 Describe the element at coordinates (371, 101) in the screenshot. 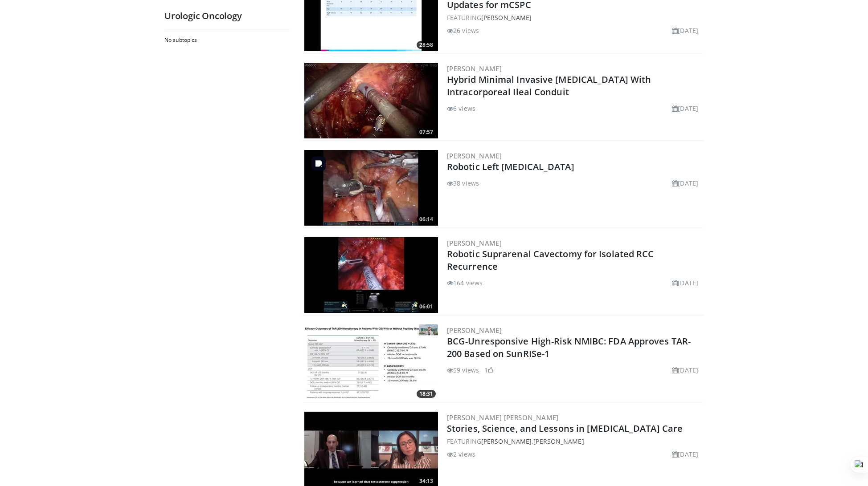

I see `img: 2ed31a4a-d203-407b-80ac-5b1fb1567142.300x170_q85_crop-smart_upscale.jpg` at that location.